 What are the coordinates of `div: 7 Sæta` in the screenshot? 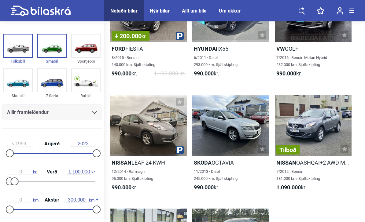 It's located at (52, 96).